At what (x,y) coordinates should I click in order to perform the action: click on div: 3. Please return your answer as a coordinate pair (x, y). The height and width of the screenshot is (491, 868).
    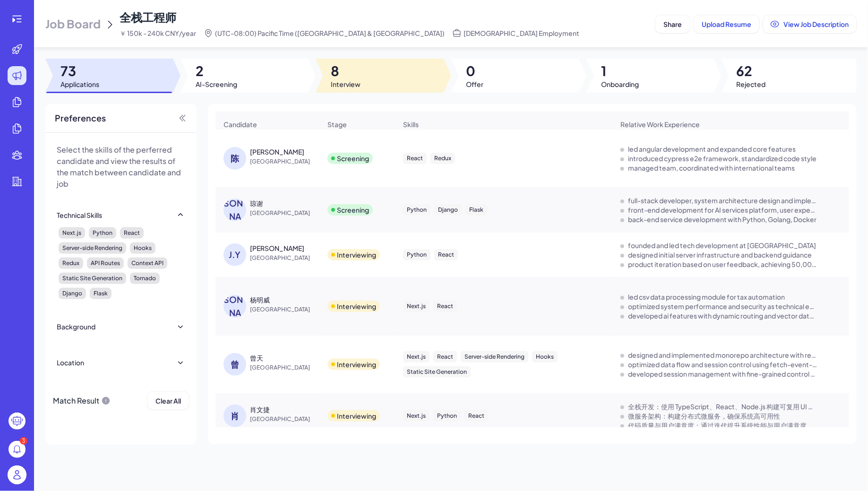
    Looking at the image, I should click on (24, 441).